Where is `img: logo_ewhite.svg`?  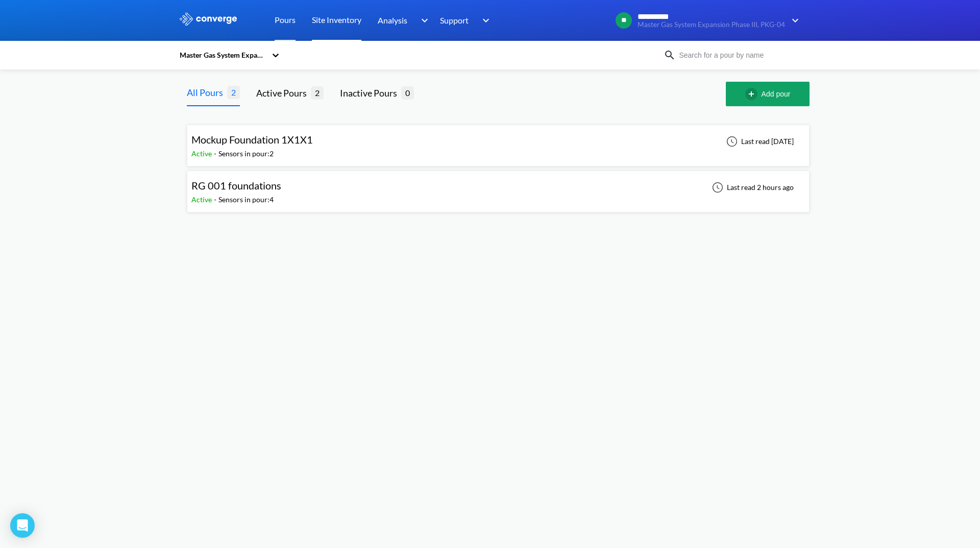
img: logo_ewhite.svg is located at coordinates (208, 19).